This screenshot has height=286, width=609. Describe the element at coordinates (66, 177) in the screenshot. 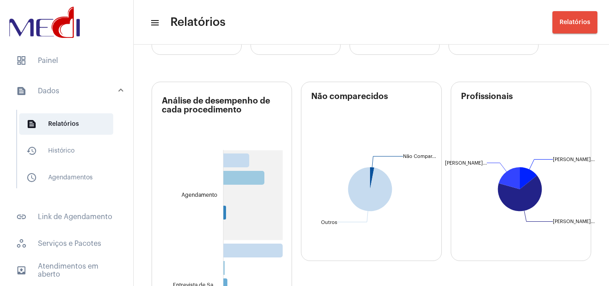

I see `span: Agendamentos` at that location.